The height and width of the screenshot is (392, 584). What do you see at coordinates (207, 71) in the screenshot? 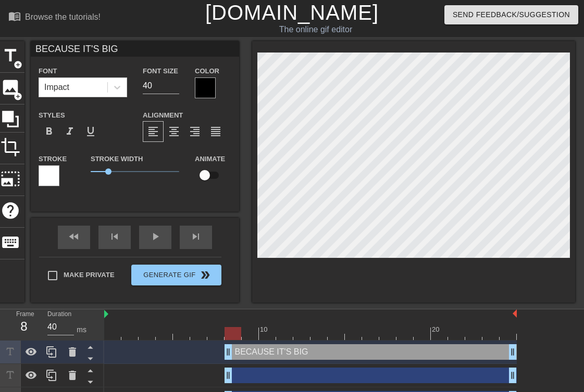
I see `label: Color` at bounding box center [207, 71].